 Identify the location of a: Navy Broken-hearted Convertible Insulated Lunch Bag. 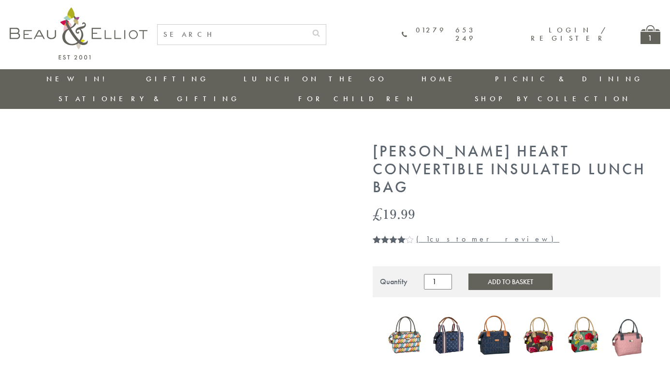
(494, 336).